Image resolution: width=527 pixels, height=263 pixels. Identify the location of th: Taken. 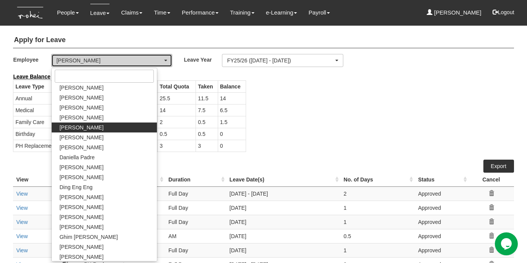
(207, 86).